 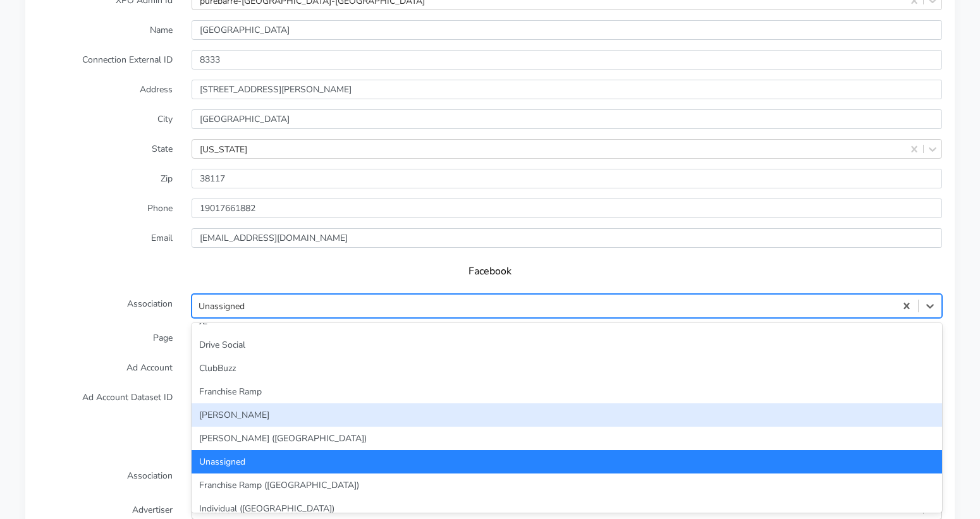 What do you see at coordinates (105, 59) in the screenshot?
I see `label: Connection External ID` at bounding box center [105, 59].